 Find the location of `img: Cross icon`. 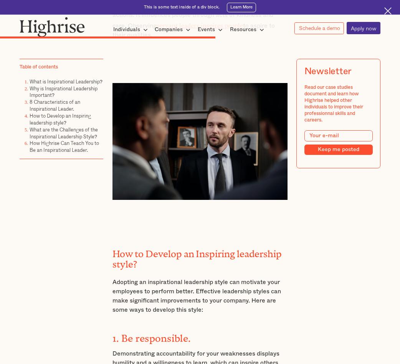

img: Cross icon is located at coordinates (388, 11).